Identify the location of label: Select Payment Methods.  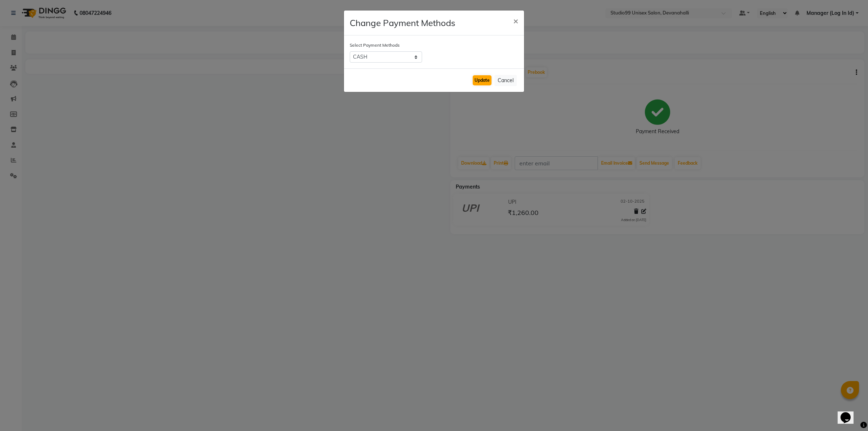
(375, 45).